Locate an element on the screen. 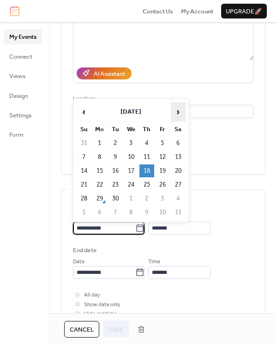 Image resolution: width=277 pixels, height=345 pixels. td: 15 is located at coordinates (100, 171).